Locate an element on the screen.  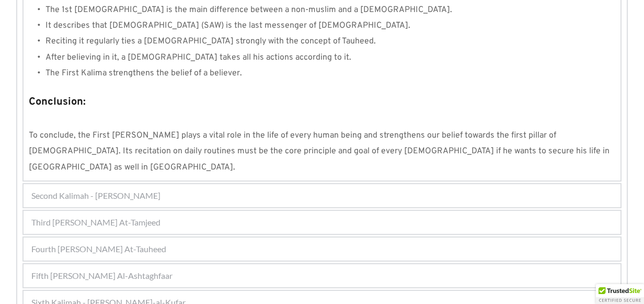
strong: Conclusion: is located at coordinates (57, 102).